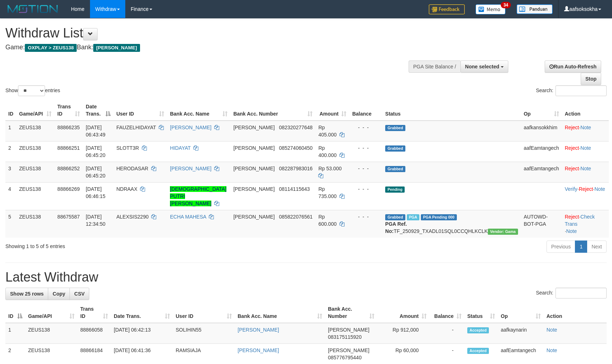  I want to click on a: CSV, so click(79, 294).